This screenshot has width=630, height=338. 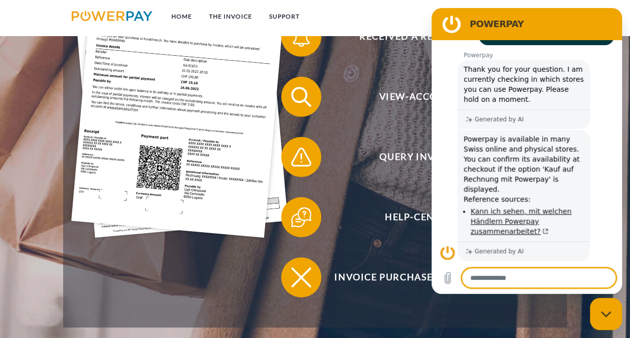 I want to click on p: Powerpay is available in many Swiss online and physical stores. You can confirm its availability ..., so click(x=92, y=156).